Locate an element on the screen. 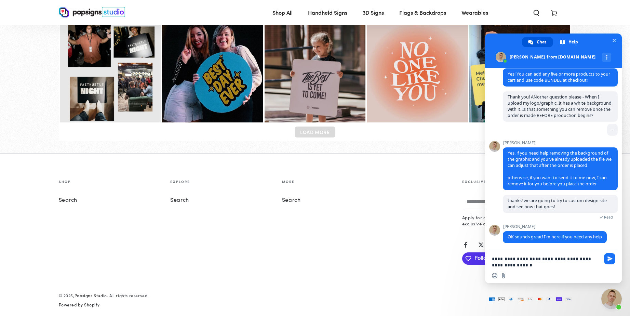  div: Close chat is located at coordinates (612, 299).